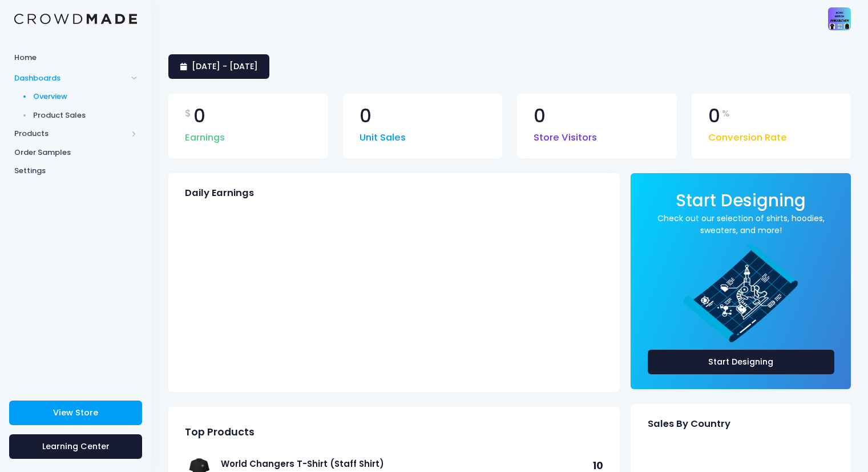  I want to click on span: Products, so click(71, 134).